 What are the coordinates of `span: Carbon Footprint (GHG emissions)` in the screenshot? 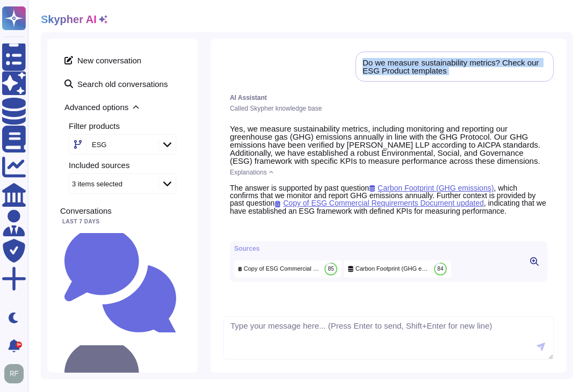 It's located at (393, 268).